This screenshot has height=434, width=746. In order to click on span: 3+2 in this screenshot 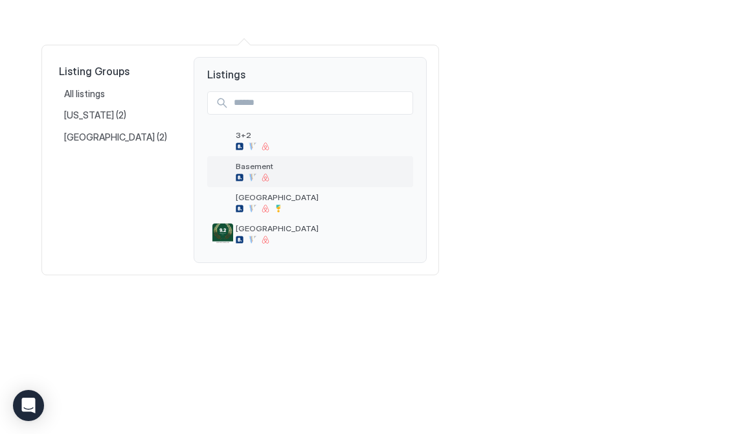, I will do `click(322, 135)`.